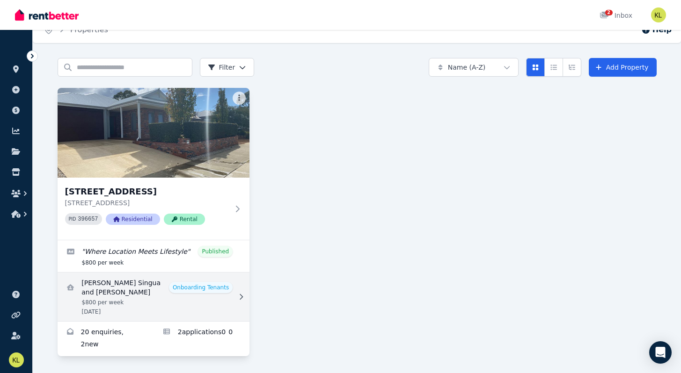 The image size is (681, 373). I want to click on a: Applications for 20 Pinehurst Cres, Dunsborough, so click(201, 339).